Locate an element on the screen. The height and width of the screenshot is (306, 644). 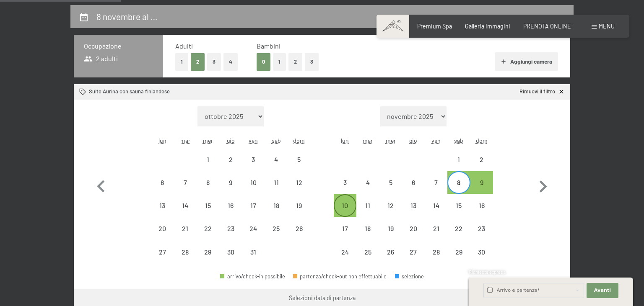
div: Sat Oct 18 2025 is located at coordinates (276, 206).